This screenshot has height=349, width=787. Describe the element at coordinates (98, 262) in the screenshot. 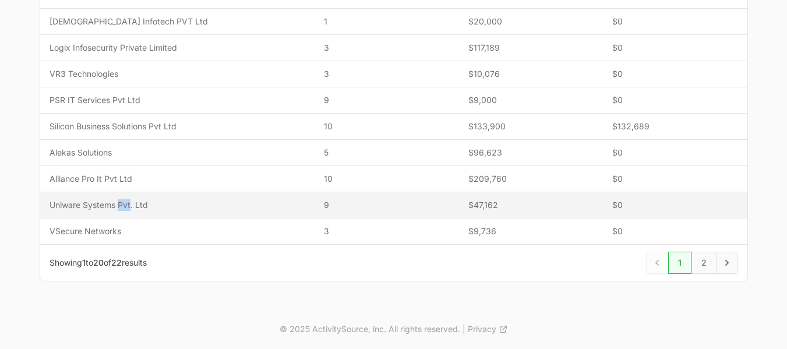

I see `span: 20` at that location.